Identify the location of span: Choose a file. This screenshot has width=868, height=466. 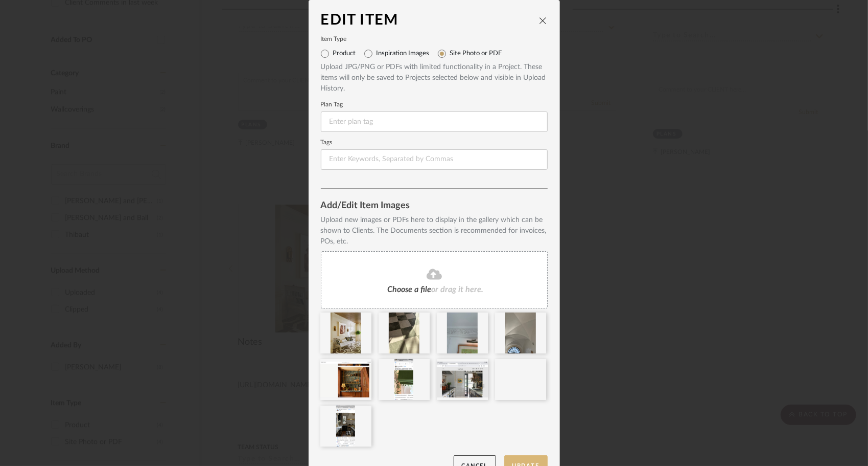
(410, 290).